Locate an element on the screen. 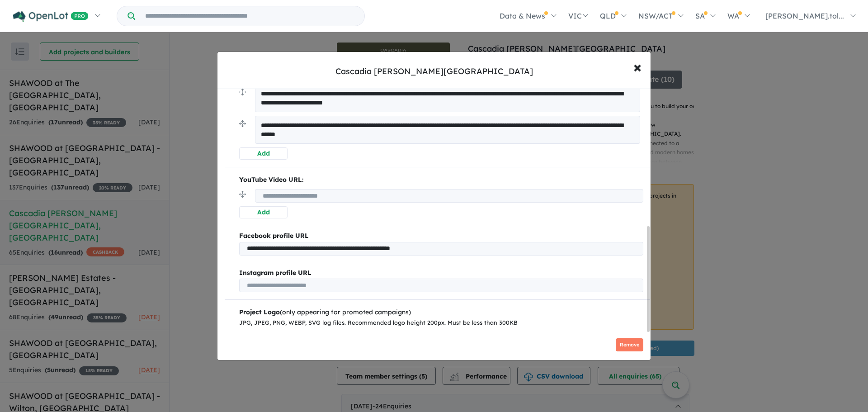 This screenshot has height=412, width=868. b: Facebook profile URL is located at coordinates (274, 236).